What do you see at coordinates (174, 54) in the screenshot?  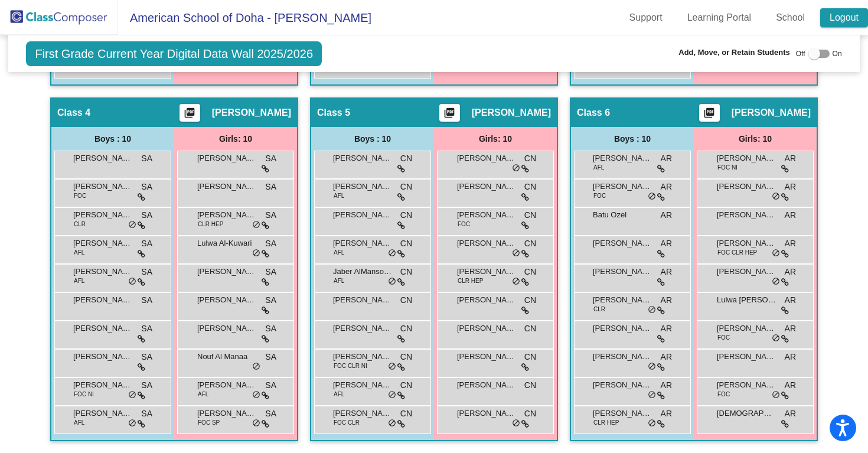 I see `span: First Grade Current Year Digital Data Wall 2025/2026` at bounding box center [174, 54].